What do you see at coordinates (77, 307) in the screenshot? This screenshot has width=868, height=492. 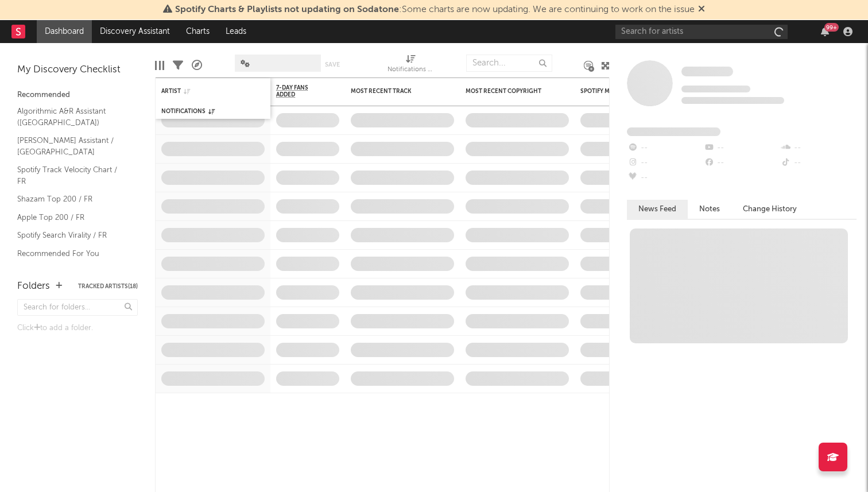 I see `input: Search for folders...` at bounding box center [77, 307].